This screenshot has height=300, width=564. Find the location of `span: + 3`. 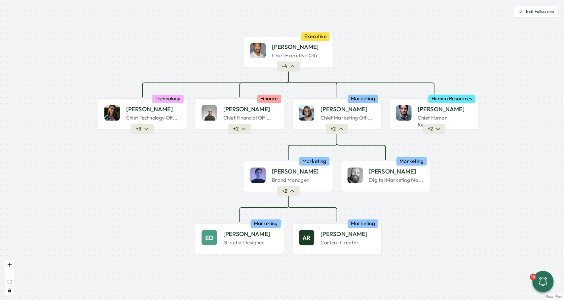

span: + 3 is located at coordinates (139, 129).